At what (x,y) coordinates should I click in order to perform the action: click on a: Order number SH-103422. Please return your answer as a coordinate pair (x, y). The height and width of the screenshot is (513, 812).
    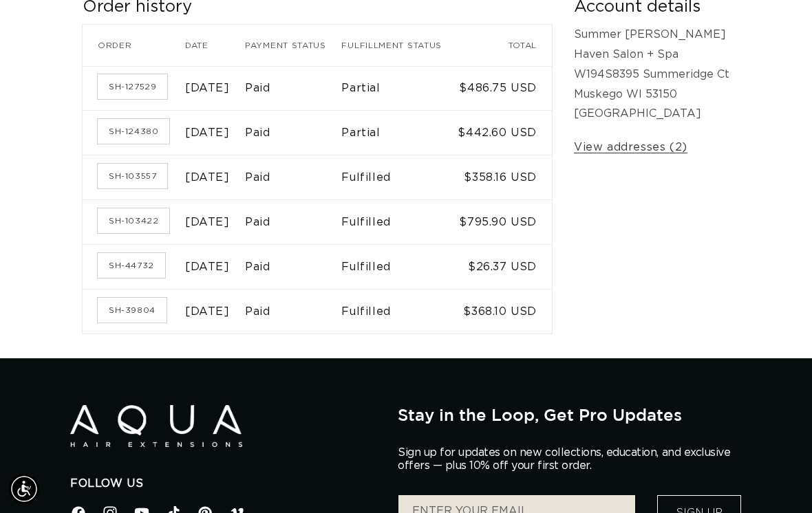
    Looking at the image, I should click on (133, 221).